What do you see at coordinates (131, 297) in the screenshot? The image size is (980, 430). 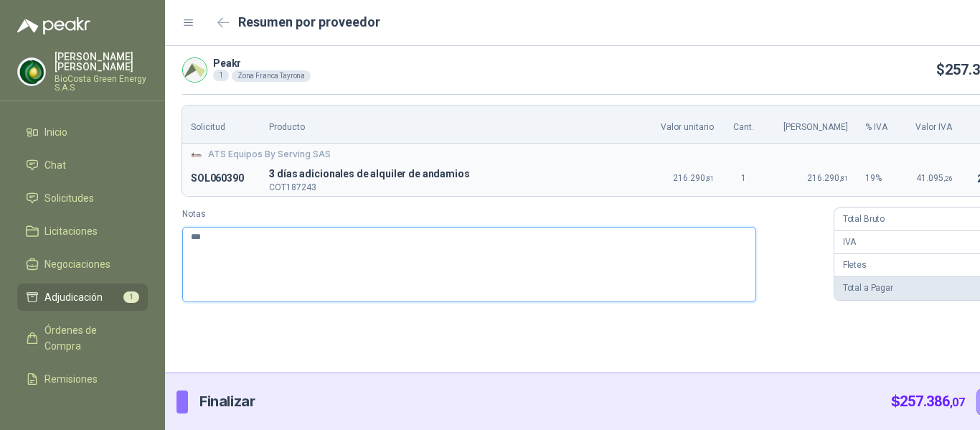 I see `span: 1` at bounding box center [131, 297].